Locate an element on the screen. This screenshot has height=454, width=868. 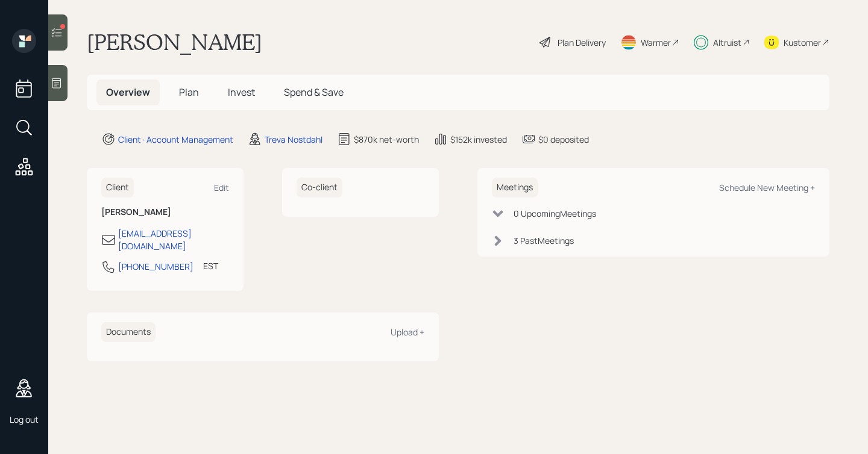
div: Upload + is located at coordinates (408, 332).